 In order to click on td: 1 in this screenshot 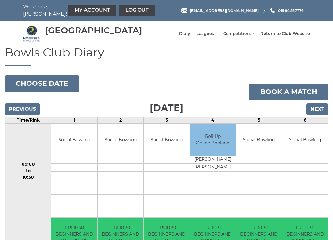, I will do `click(75, 120)`.